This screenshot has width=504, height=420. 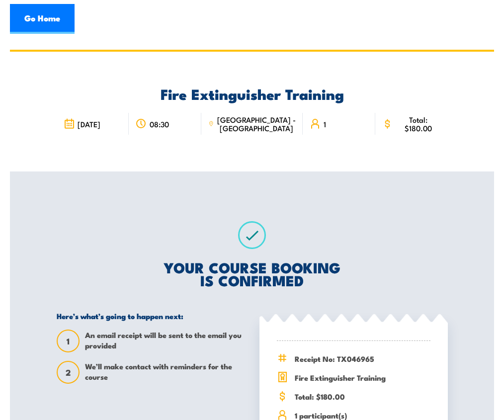 What do you see at coordinates (42, 19) in the screenshot?
I see `a: Go Home` at bounding box center [42, 19].